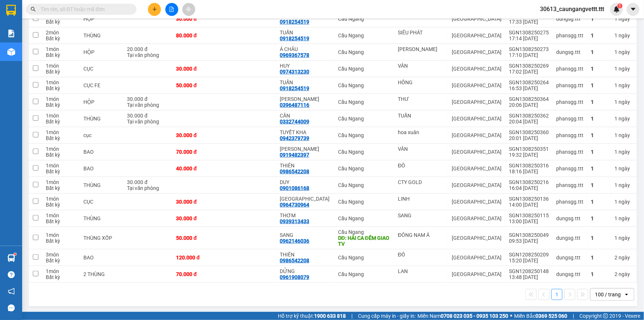 The height and width of the screenshot is (320, 644). I want to click on div: SGN1208250148, so click(529, 271).